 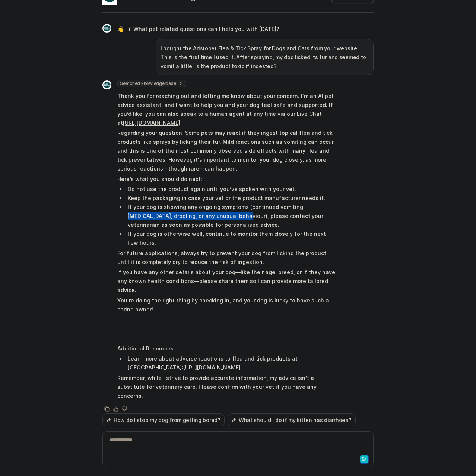 I want to click on span: Searched knowledge base, so click(x=151, y=83).